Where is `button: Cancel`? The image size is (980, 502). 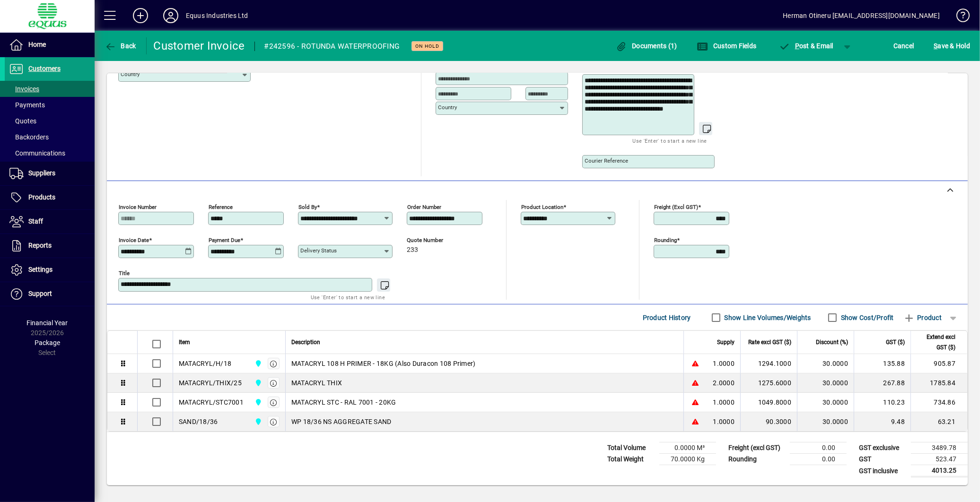 button: Cancel is located at coordinates (903, 46).